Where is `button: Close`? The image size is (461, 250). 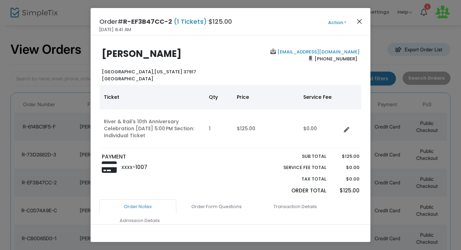 button: Close is located at coordinates (359, 21).